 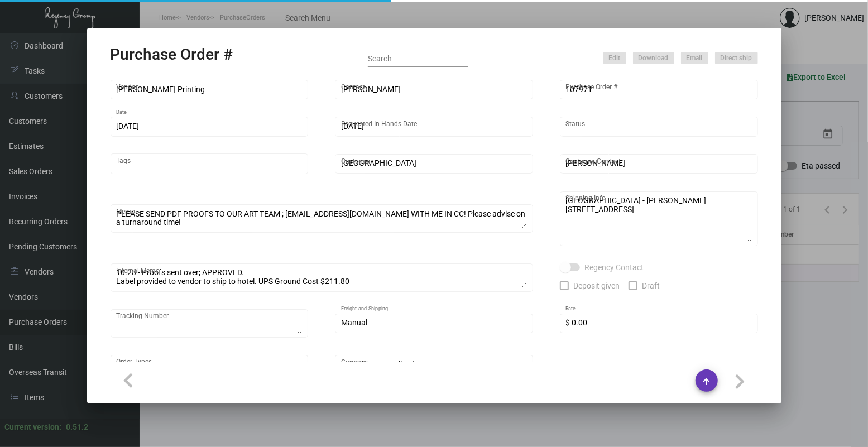 What do you see at coordinates (736, 58) in the screenshot?
I see `button: Direct ship` at bounding box center [736, 58].